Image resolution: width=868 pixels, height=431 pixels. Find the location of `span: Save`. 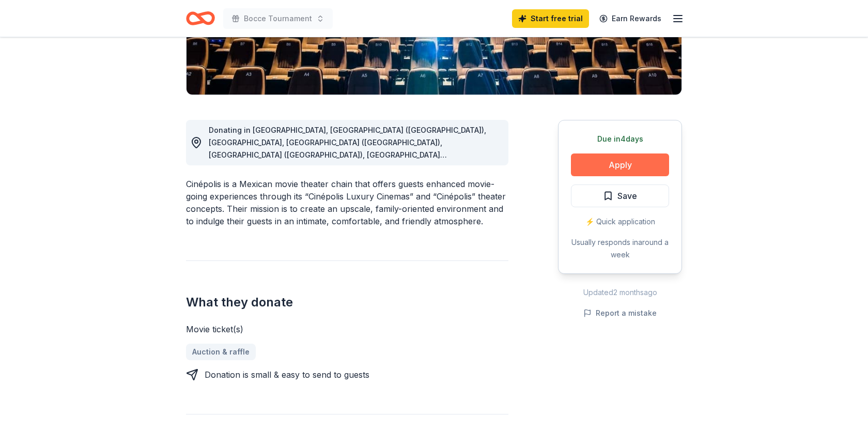

span: Save is located at coordinates (628, 196).